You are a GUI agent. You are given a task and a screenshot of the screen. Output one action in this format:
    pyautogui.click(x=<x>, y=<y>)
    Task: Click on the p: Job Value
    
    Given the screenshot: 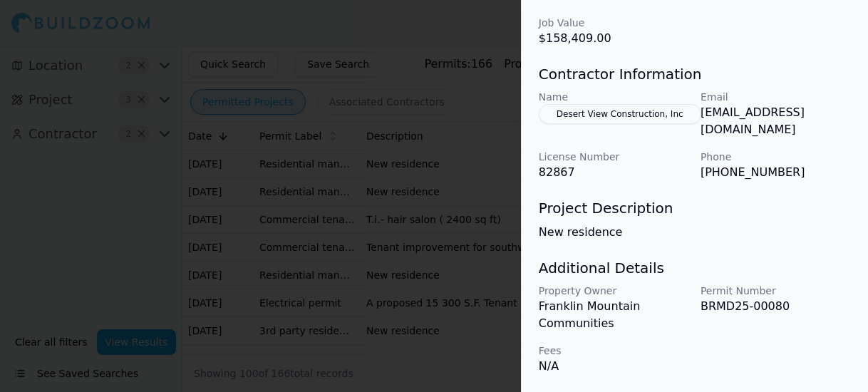 What is the action you would take?
    pyautogui.click(x=614, y=23)
    